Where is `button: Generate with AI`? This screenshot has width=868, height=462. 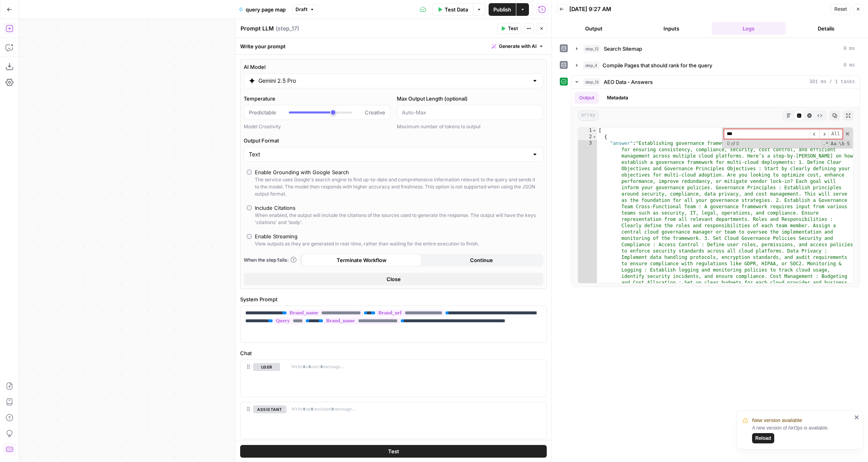 button: Generate with AI is located at coordinates (518, 46).